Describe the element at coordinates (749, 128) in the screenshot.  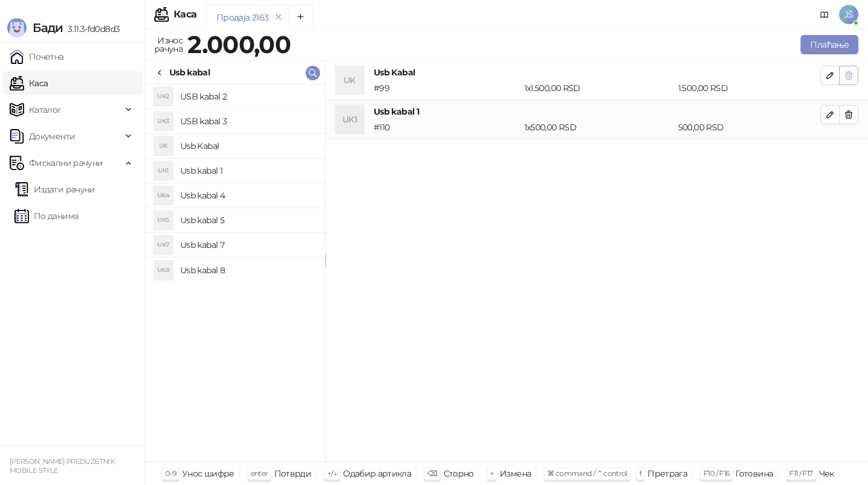
I see `div: 500,00 RSD` at that location.